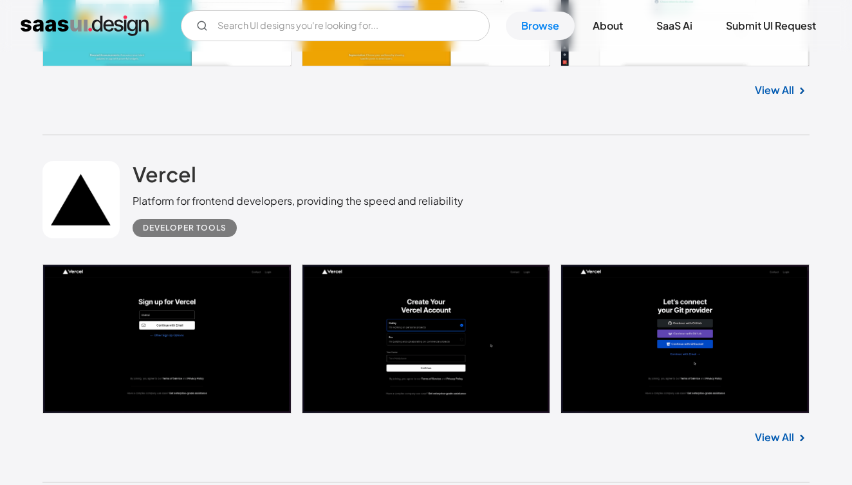  Describe the element at coordinates (164, 174) in the screenshot. I see `h2: Vercel` at that location.